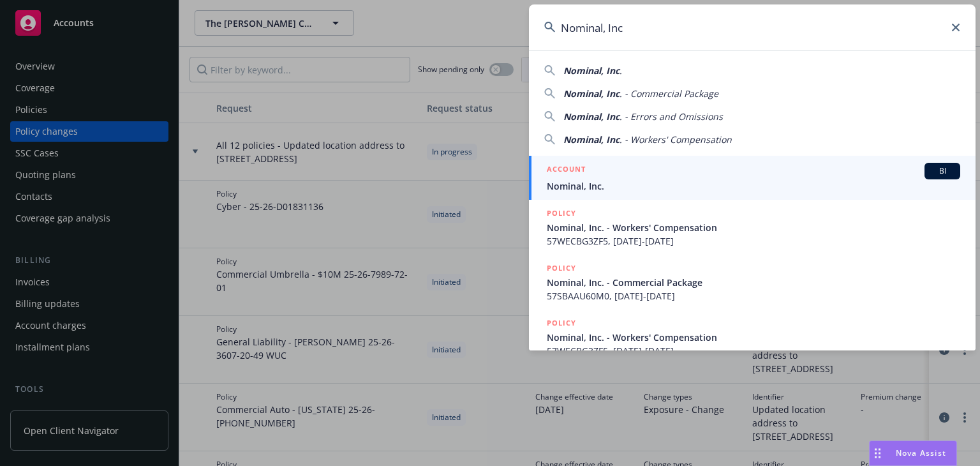 The image size is (980, 466). I want to click on span: . - Errors and Omissions, so click(671, 116).